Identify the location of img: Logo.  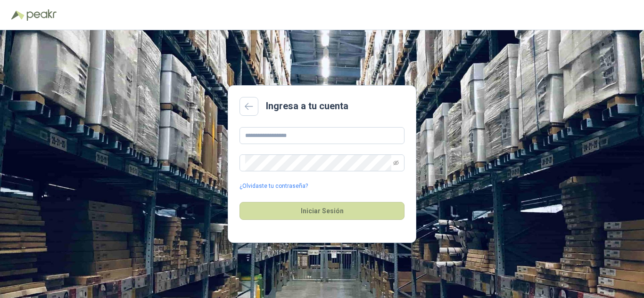
(18, 15).